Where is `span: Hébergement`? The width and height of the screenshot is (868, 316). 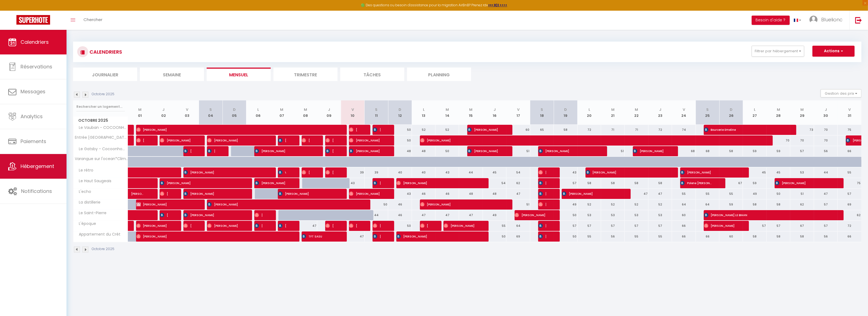 span: Hébergement is located at coordinates (37, 166).